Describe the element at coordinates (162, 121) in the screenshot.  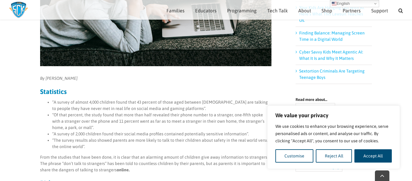
I see `li: “Of that percent, the study found that more than half revealed their phone number to a stranger, ...` at that location.